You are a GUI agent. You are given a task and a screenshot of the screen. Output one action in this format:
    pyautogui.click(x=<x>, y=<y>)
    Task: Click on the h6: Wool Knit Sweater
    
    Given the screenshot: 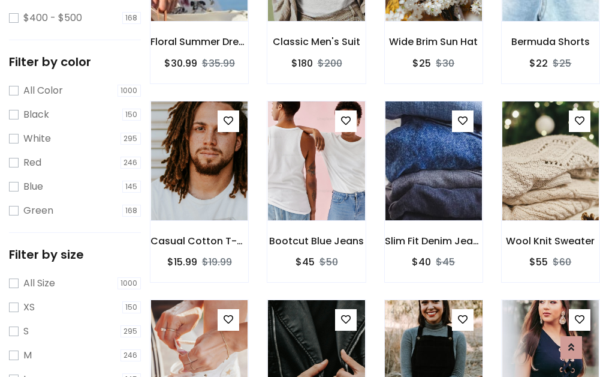 What is the action you would take?
    pyautogui.click(x=551, y=241)
    